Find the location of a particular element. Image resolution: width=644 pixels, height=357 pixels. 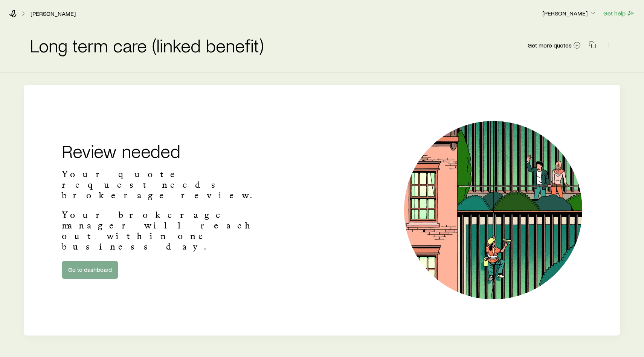

p: Your quote request needs brokerage review. is located at coordinates (170, 185).